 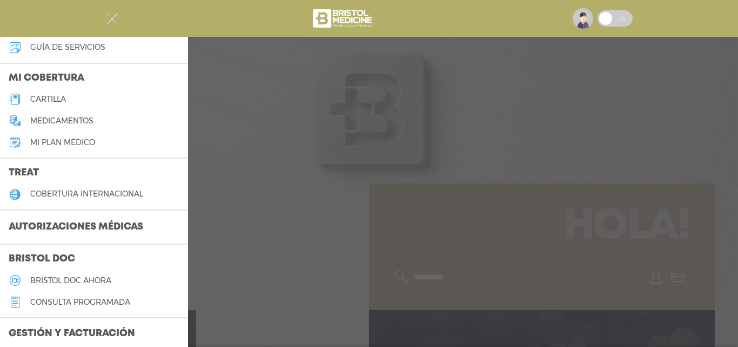 What do you see at coordinates (68, 47) in the screenshot?
I see `h5: guía de servicios` at bounding box center [68, 47].